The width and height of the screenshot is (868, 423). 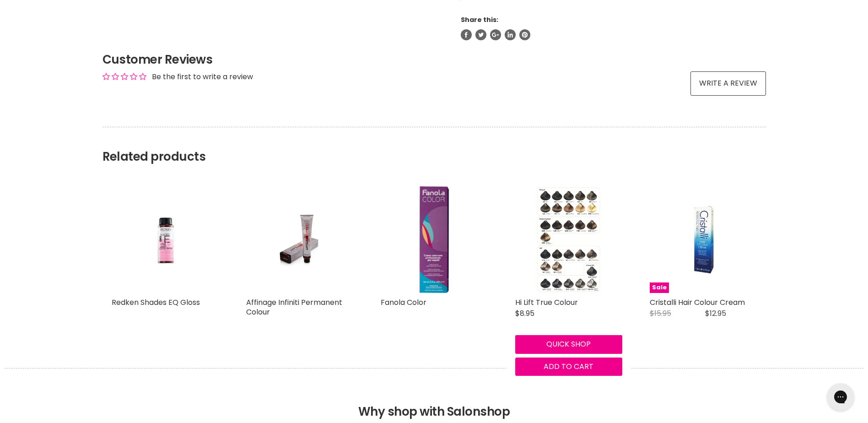 I want to click on button: Quick shop, so click(x=569, y=345).